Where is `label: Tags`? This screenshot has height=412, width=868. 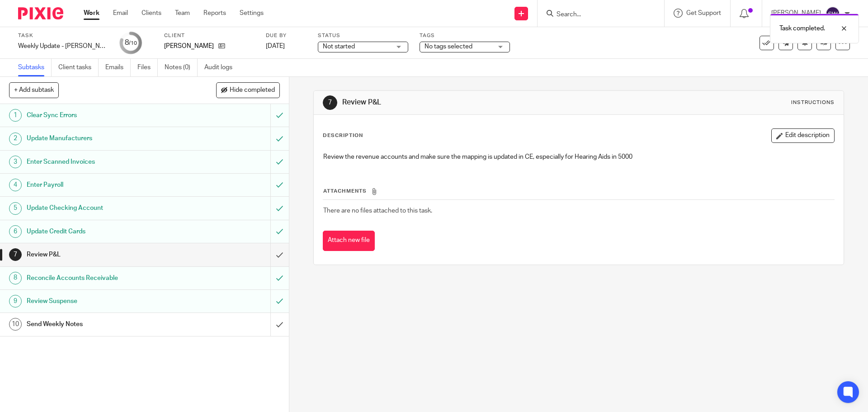 label: Tags is located at coordinates (465, 35).